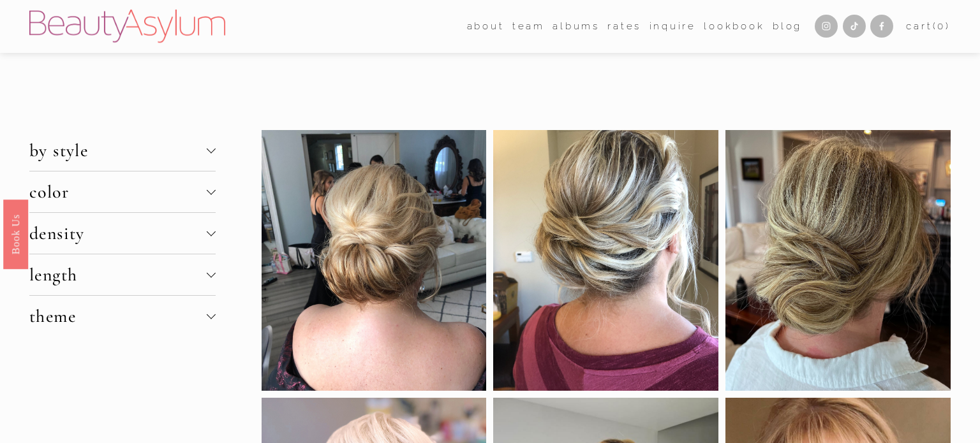 The width and height of the screenshot is (980, 443). What do you see at coordinates (123, 275) in the screenshot?
I see `button: length` at bounding box center [123, 275].